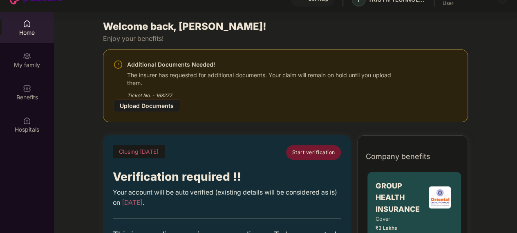 The width and height of the screenshot is (517, 233). Describe the element at coordinates (314, 152) in the screenshot. I see `span: Start verification` at that location.